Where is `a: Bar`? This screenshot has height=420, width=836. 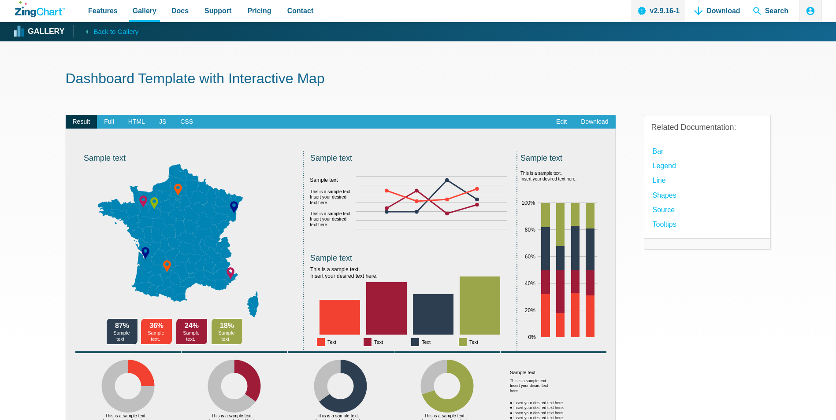 a: Bar is located at coordinates (658, 151).